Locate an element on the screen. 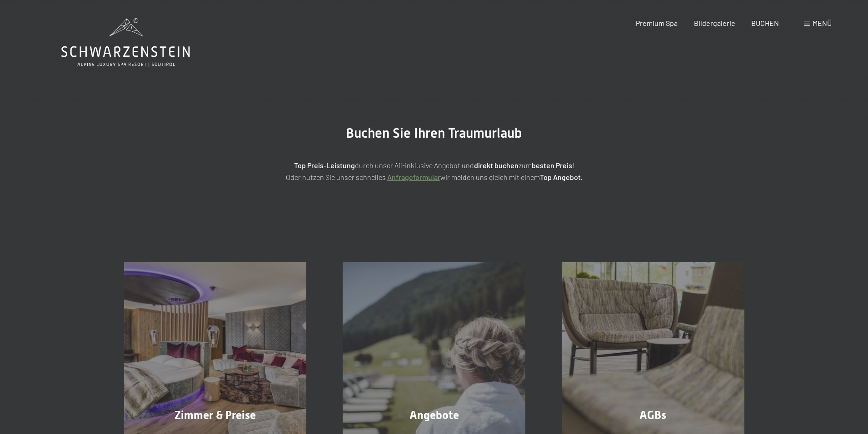 Image resolution: width=868 pixels, height=434 pixels. strong: Top Preis-Leistung is located at coordinates (325, 165).